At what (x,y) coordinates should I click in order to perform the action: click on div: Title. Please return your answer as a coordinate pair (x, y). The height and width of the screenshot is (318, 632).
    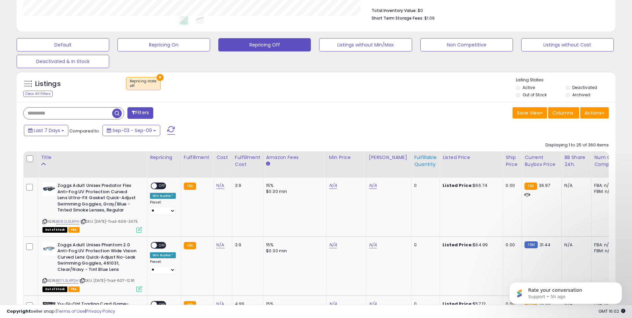
    Looking at the image, I should click on (93, 157).